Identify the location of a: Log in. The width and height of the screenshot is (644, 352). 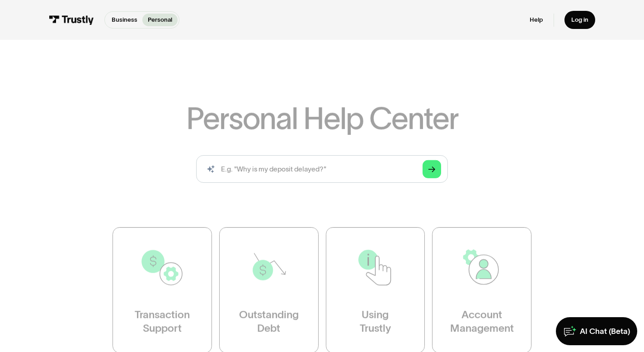
(580, 20).